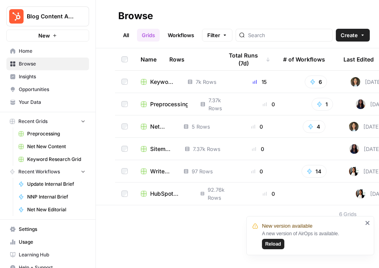 The width and height of the screenshot is (379, 268). I want to click on span: Net New Editorial, so click(56, 210).